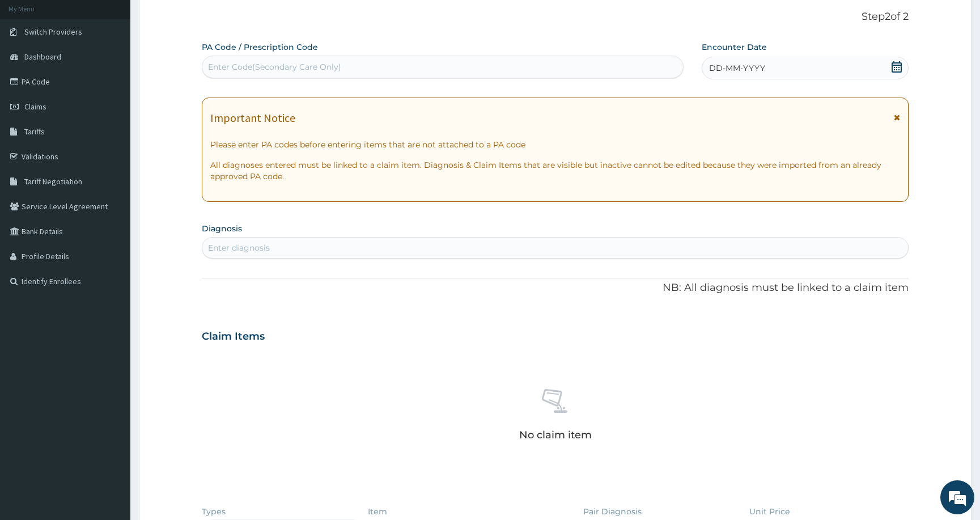  What do you see at coordinates (42, 56) in the screenshot?
I see `span: Dashboard` at bounding box center [42, 56].